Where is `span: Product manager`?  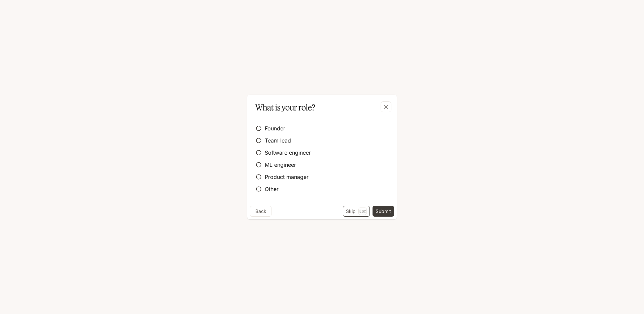 span: Product manager is located at coordinates (287, 177).